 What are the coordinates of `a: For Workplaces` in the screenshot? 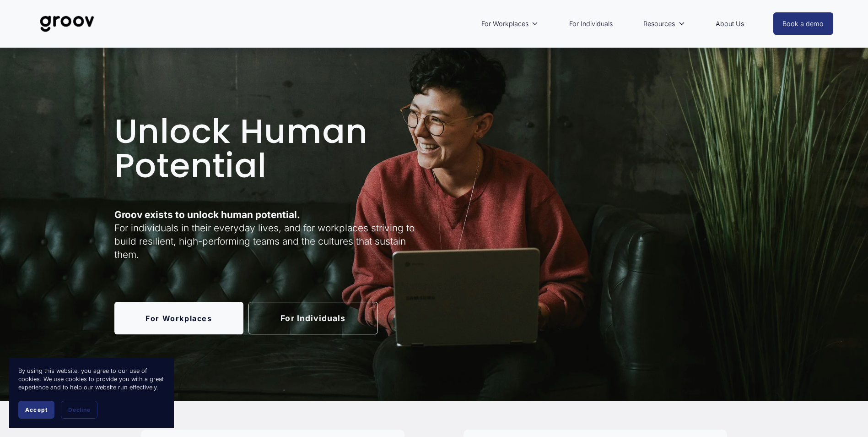 It's located at (179, 318).